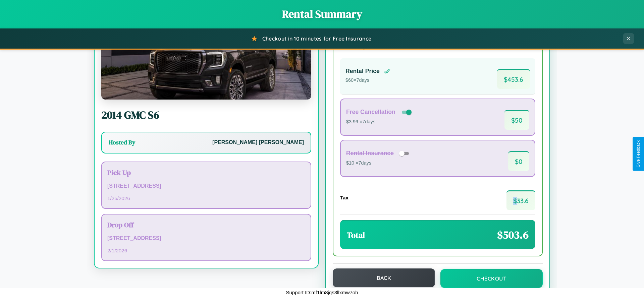 The height and width of the screenshot is (308, 644). Describe the element at coordinates (513, 79) in the screenshot. I see `span: $ 453.6` at that location.